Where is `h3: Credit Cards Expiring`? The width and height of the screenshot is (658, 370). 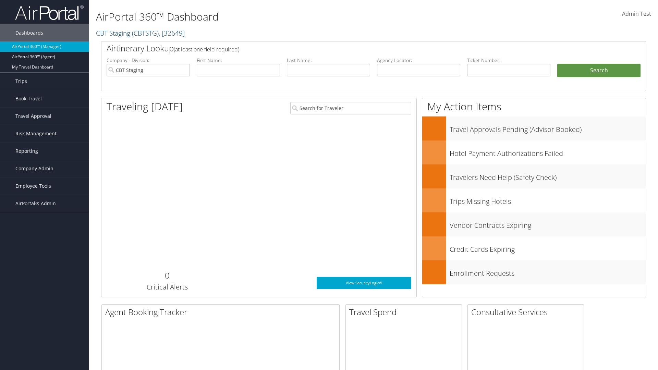
h3: Credit Cards Expiring is located at coordinates (547, 248).